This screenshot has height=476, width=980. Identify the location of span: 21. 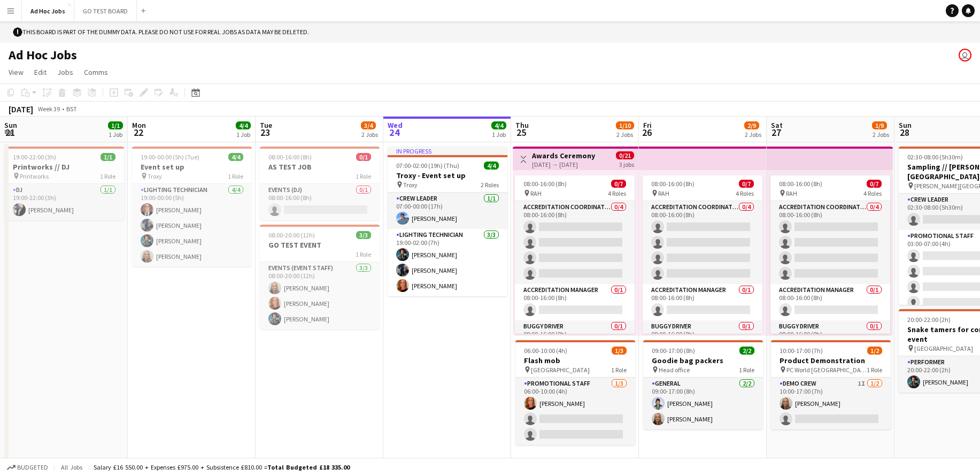
(10, 132).